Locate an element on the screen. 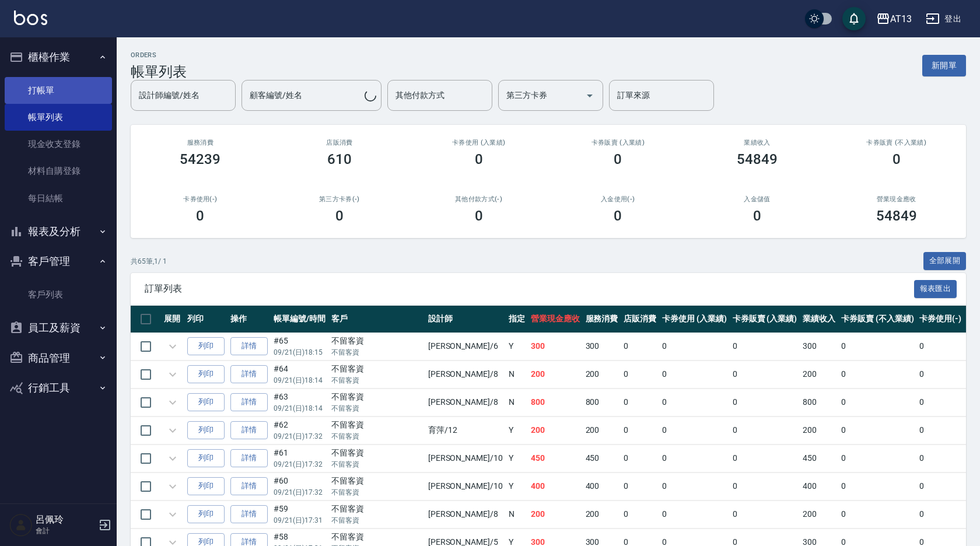 Image resolution: width=980 pixels, height=546 pixels. th: 營業現金應收 is located at coordinates (555, 319).